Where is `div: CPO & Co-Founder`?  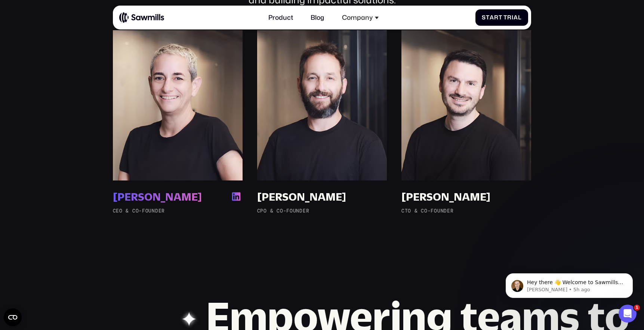 div: CPO & Co-Founder is located at coordinates (322, 211).